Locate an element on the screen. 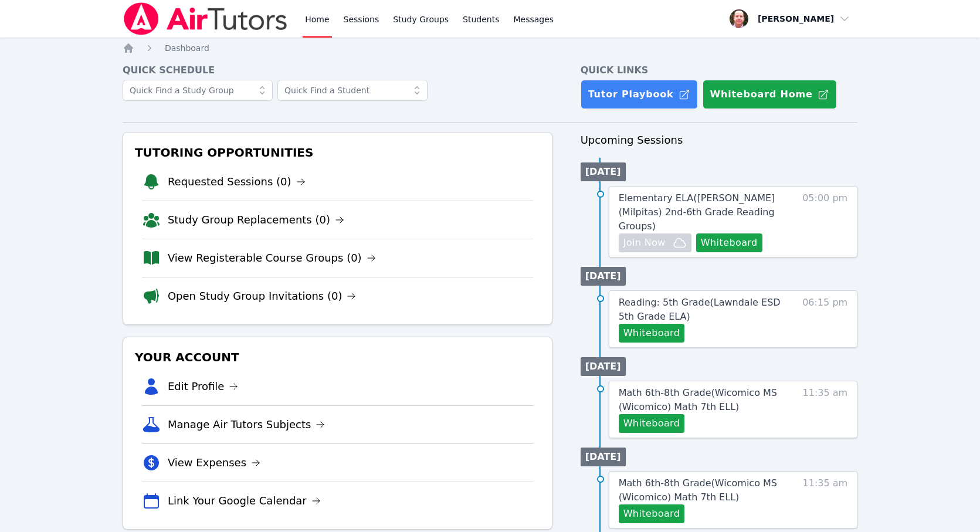 This screenshot has width=980, height=532. input: Quick Find a Study Group is located at coordinates (197, 90).